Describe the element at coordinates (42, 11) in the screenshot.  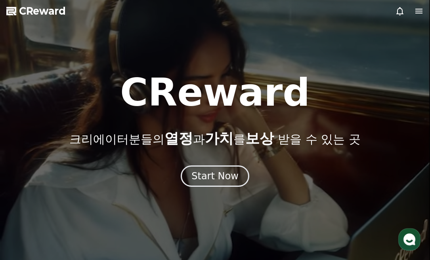
I see `span: CReward` at that location.